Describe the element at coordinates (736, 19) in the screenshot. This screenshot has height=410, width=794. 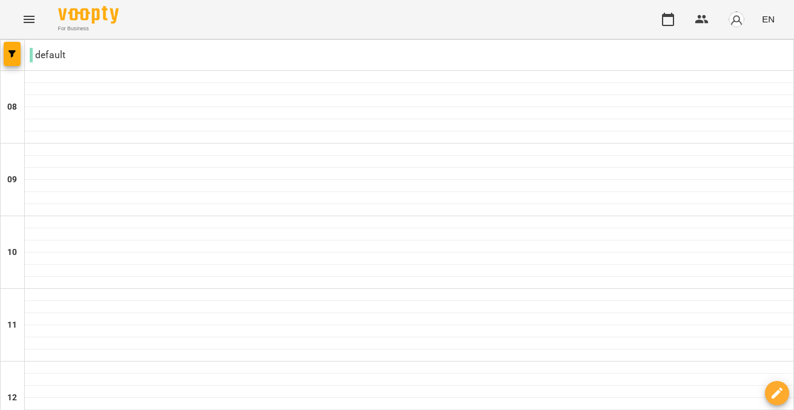
I see `img: avatar_s.png` at that location.